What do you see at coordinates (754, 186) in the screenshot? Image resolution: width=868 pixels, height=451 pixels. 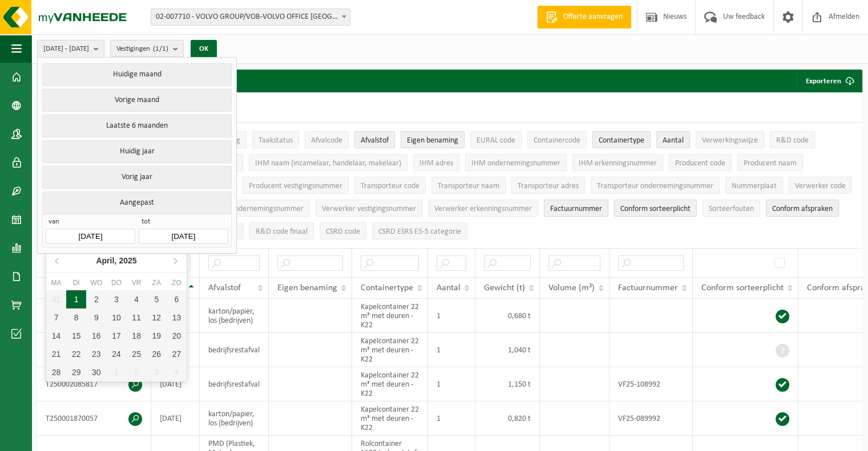 I see `span: Nummerplaat` at bounding box center [754, 186].